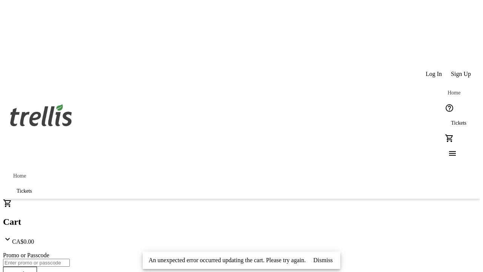 The width and height of the screenshot is (483, 272). What do you see at coordinates (450, 108) in the screenshot?
I see `button: Help` at bounding box center [450, 108].